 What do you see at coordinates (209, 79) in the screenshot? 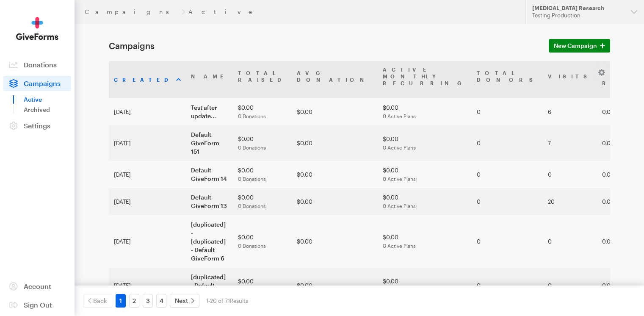
I see `th: Name: activate to sort column ascending` at bounding box center [209, 79].